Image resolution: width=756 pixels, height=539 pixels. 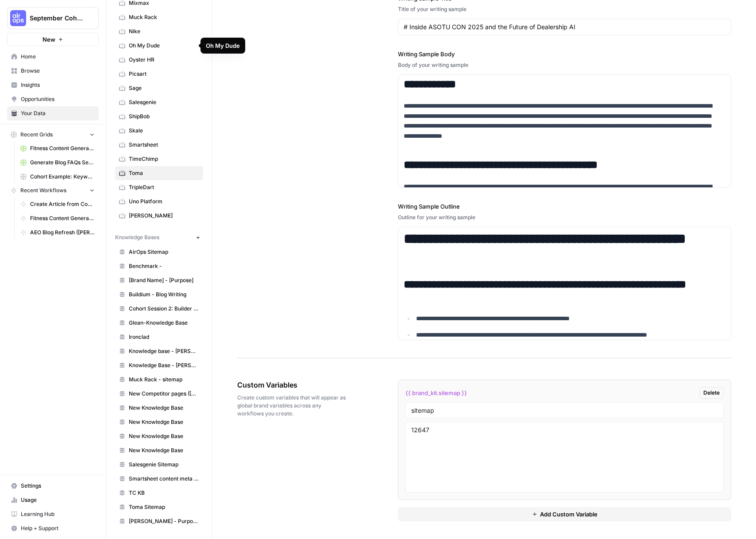 What do you see at coordinates (58, 57) in the screenshot?
I see `span: Home` at bounding box center [58, 57].